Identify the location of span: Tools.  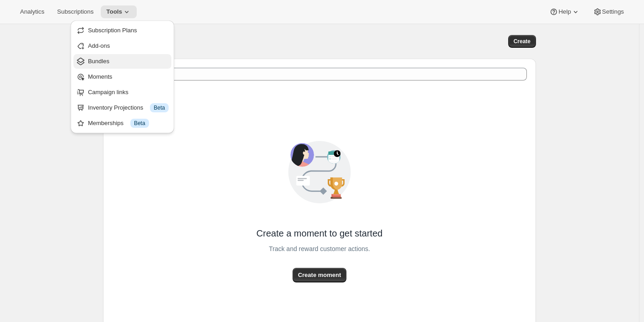
(114, 12).